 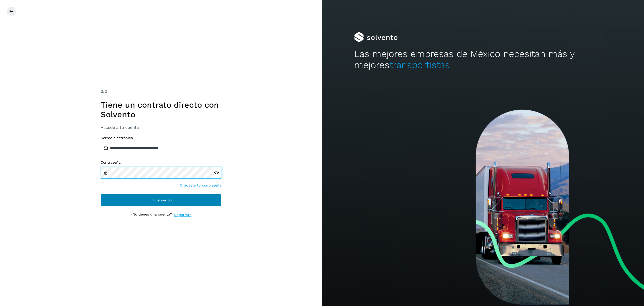 I want to click on span: 2, so click(x=102, y=91).